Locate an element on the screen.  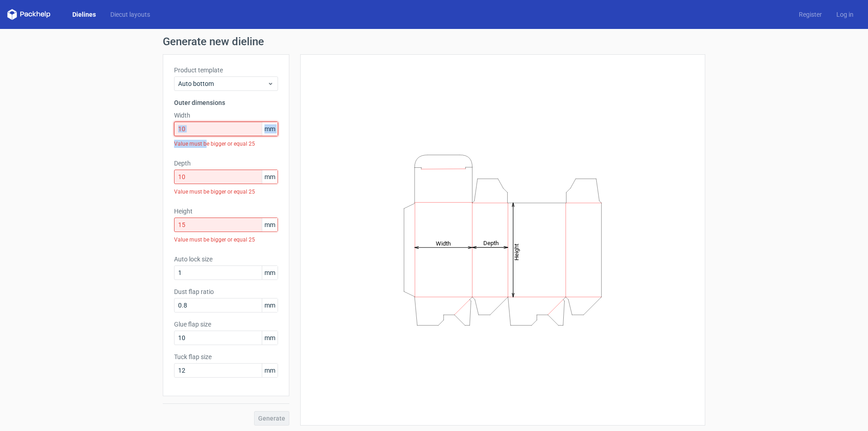
label: Height is located at coordinates (226, 211).